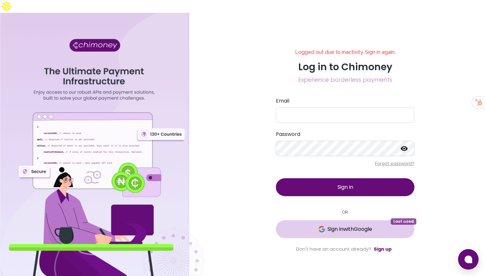 This screenshot has width=485, height=276. What do you see at coordinates (403, 222) in the screenshot?
I see `span: Last used` at bounding box center [403, 222].